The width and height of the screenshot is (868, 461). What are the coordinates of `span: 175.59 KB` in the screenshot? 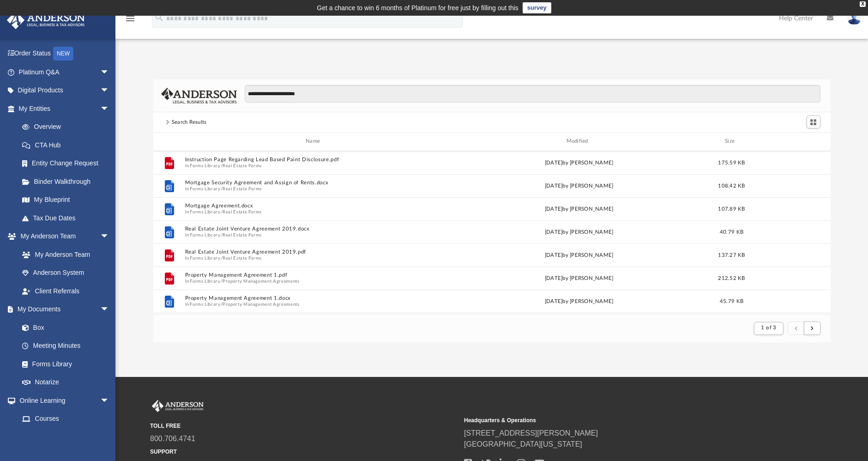 It's located at (731, 162).